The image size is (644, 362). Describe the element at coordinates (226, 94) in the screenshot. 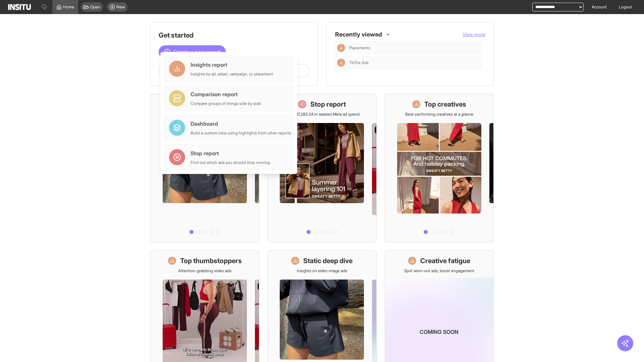

I see `div: Comparison report` at that location.